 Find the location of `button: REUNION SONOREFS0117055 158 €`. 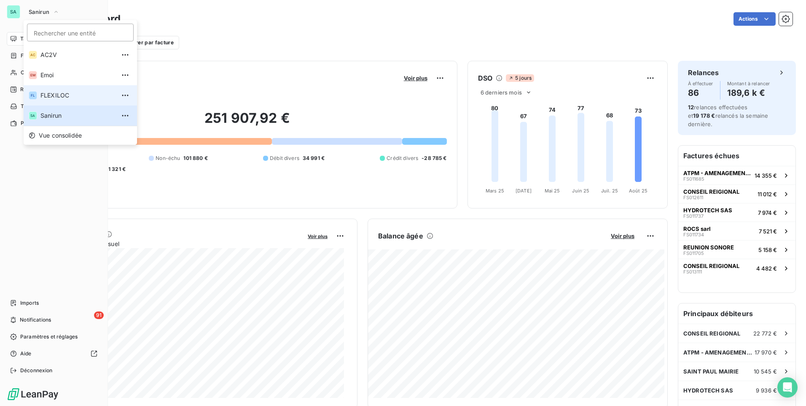

button: REUNION SONOREFS0117055 158 € is located at coordinates (737, 249).